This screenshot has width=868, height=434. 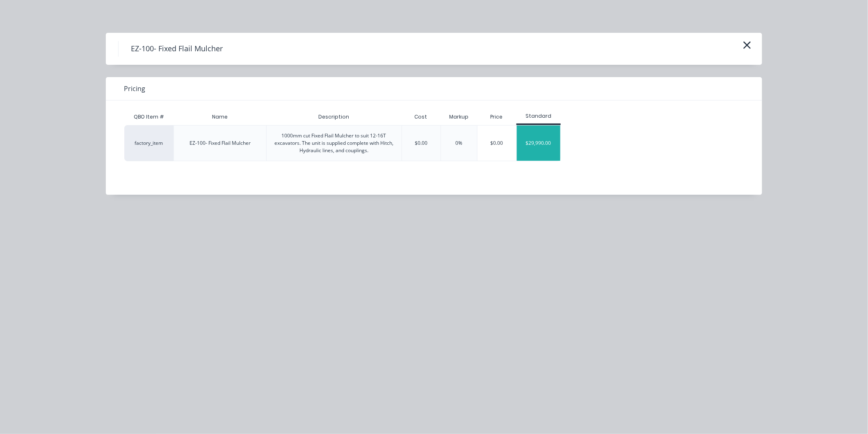 What do you see at coordinates (422, 117) in the screenshot?
I see `div: Cost` at bounding box center [422, 117].